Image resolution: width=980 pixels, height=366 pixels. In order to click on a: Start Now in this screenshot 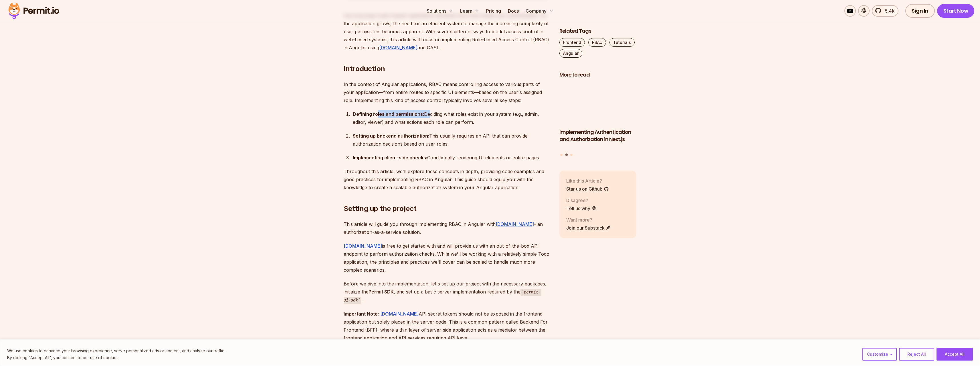, I will do `click(956, 11)`.